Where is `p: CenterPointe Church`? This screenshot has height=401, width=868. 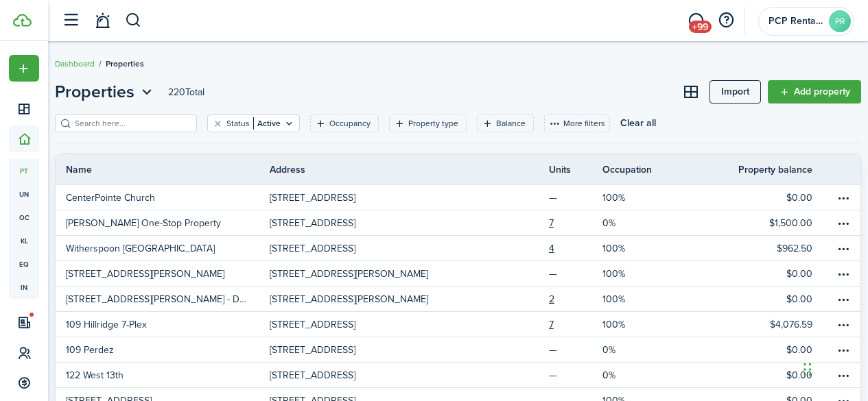 p: CenterPointe Church is located at coordinates (110, 198).